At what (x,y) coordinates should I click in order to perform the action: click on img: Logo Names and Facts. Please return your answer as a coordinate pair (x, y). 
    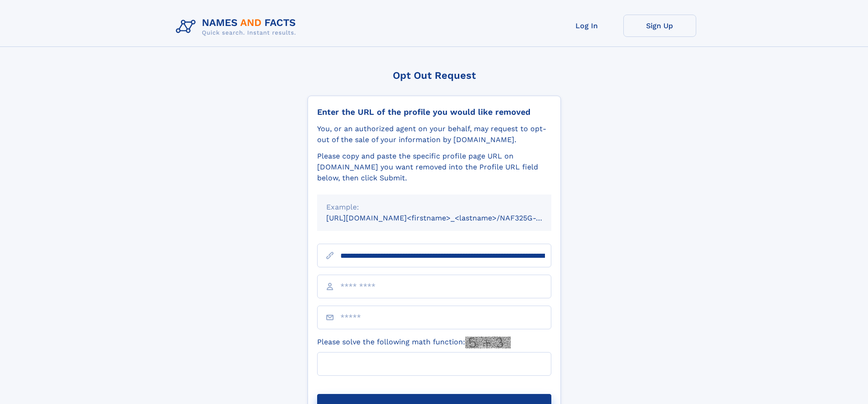
    Looking at the image, I should click on (238, 27).